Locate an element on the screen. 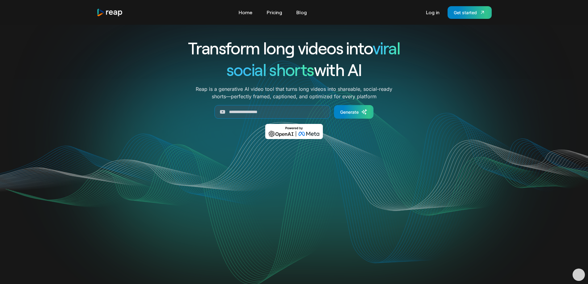 The width and height of the screenshot is (588, 284). a: Get started is located at coordinates (470, 12).